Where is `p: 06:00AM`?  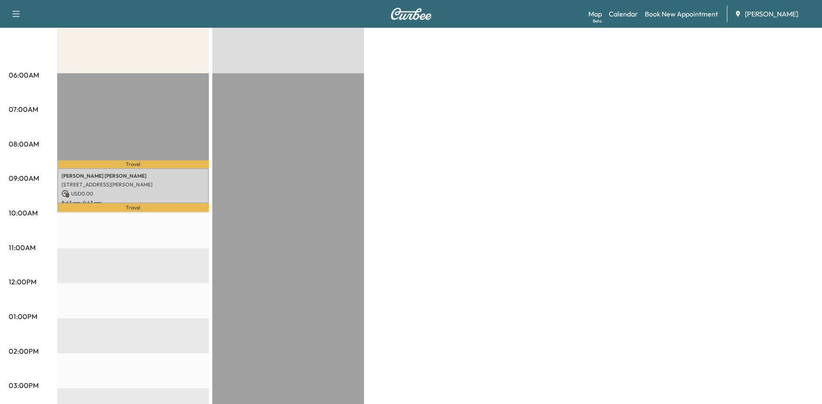 p: 06:00AM is located at coordinates (24, 75).